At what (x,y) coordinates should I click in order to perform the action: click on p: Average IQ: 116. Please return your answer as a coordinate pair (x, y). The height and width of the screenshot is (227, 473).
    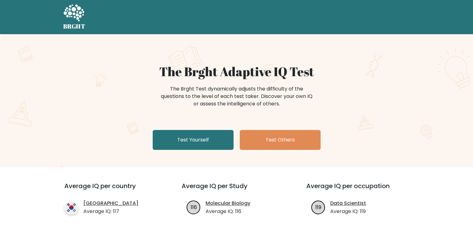
    Looking at the image, I should click on (228, 211).